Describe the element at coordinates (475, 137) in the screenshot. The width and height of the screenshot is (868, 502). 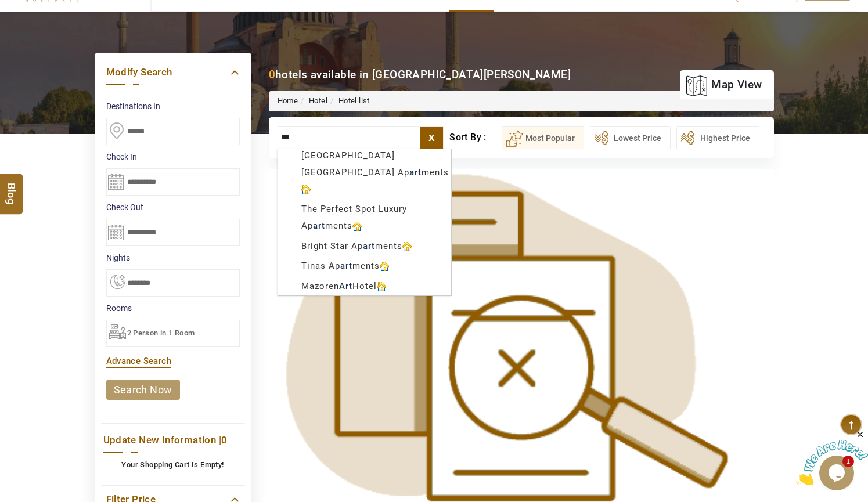
I see `div: Sort By :` at that location.